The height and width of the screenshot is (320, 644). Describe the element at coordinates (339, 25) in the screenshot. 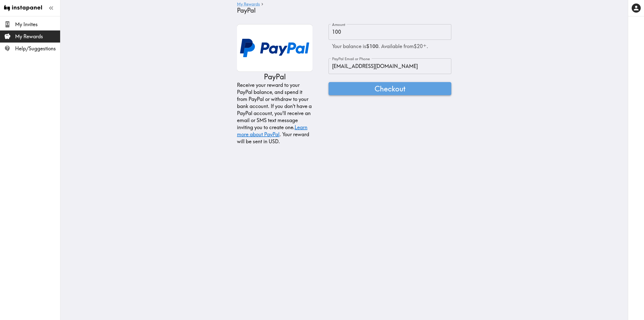

I see `label: Amount` at that location.